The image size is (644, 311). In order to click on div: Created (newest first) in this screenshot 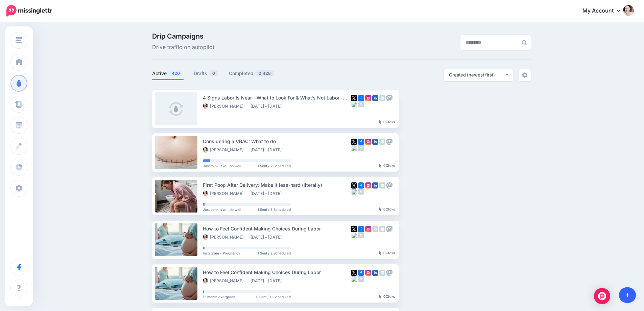, I will do `click(477, 75)`.